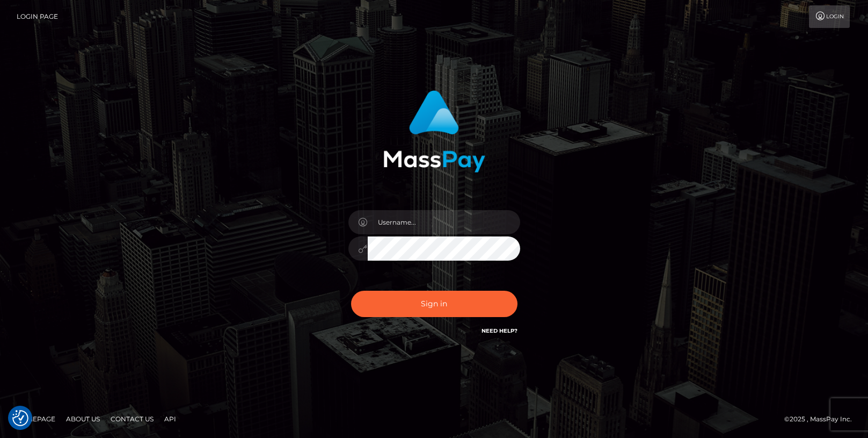 The width and height of the screenshot is (868, 438). Describe the element at coordinates (20, 418) in the screenshot. I see `button: Consent Preferences` at that location.